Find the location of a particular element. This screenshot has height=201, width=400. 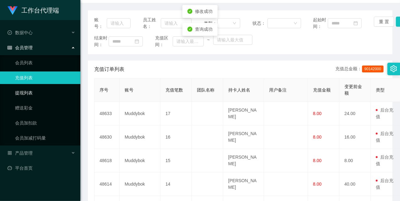

h1: 工作台代理端 is located at coordinates (40, 10).